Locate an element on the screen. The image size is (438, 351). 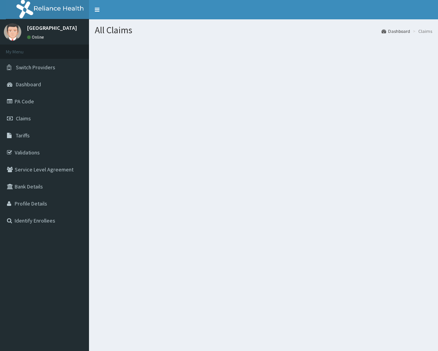
span: Switch Providers is located at coordinates (36, 67).